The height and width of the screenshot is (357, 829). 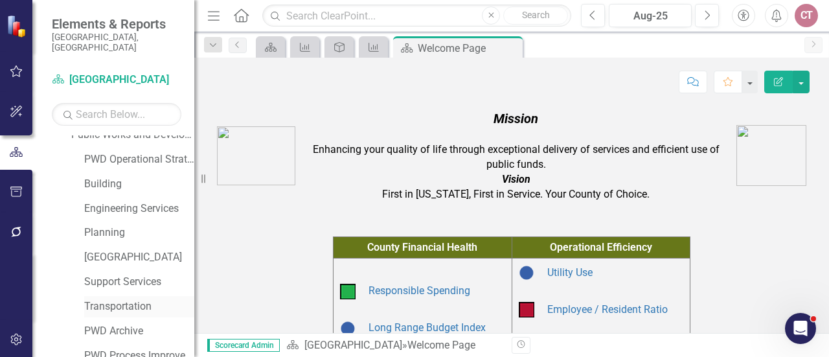 I want to click on button: CT, so click(x=806, y=16).